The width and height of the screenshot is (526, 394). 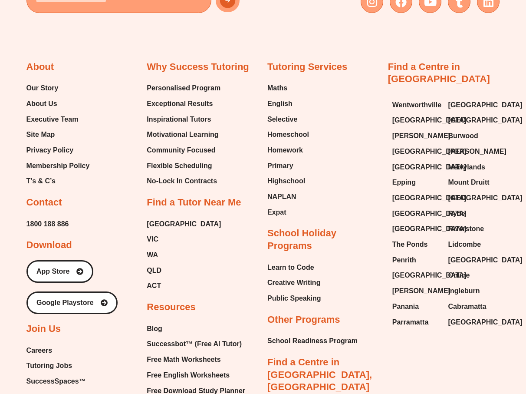 What do you see at coordinates (198, 359) in the screenshot?
I see `a: Free Math Worksheets` at bounding box center [198, 359].